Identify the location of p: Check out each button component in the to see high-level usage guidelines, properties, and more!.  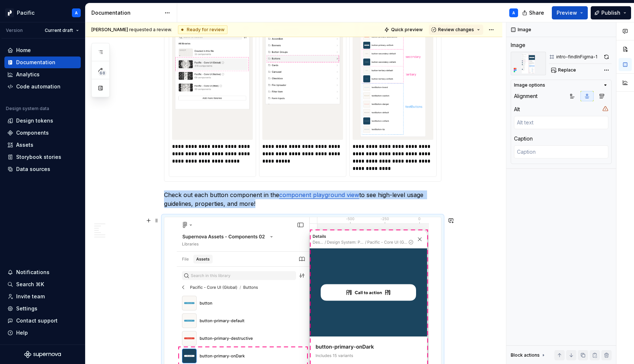
(303, 199).